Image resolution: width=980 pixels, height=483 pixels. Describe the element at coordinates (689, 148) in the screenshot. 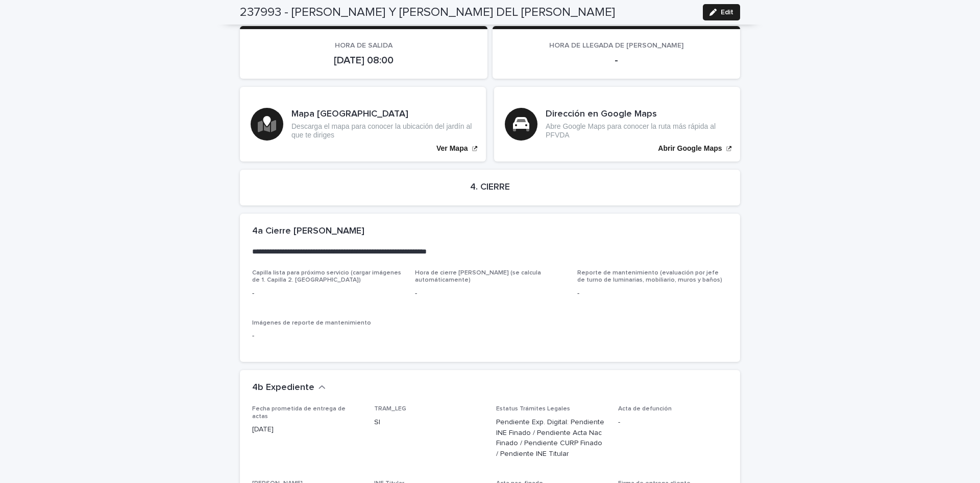

I see `p: Abrir Google Maps` at that location.